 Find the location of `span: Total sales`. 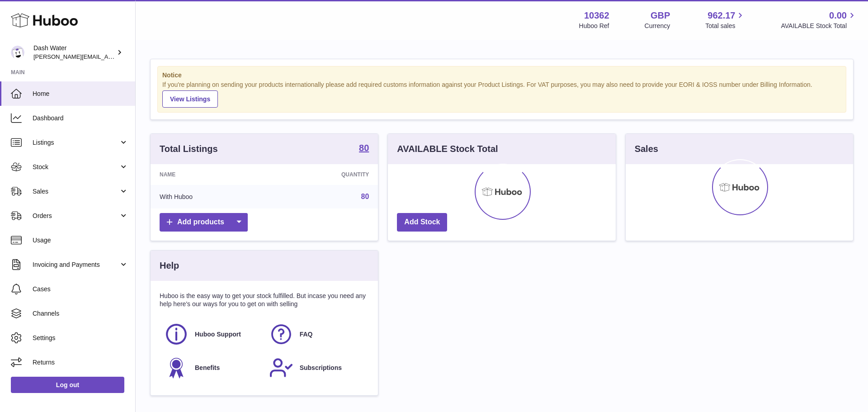

span: Total sales is located at coordinates (725, 26).